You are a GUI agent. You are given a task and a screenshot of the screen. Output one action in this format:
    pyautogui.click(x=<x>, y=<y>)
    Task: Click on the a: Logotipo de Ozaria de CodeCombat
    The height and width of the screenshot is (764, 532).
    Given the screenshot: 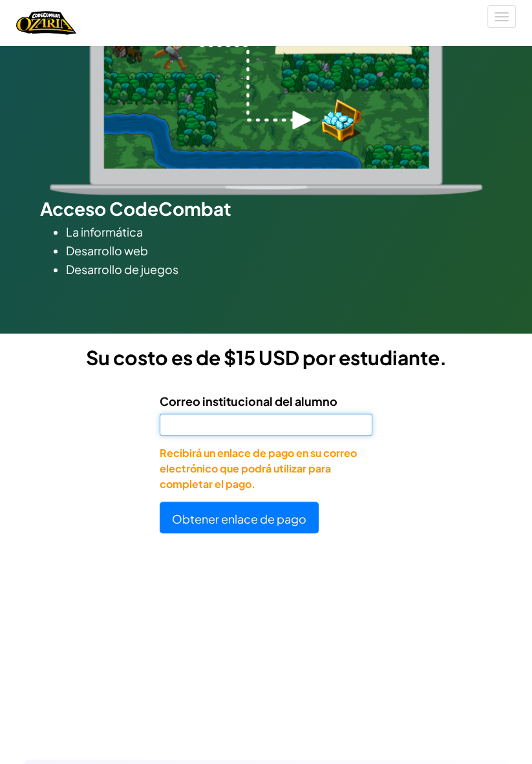 What is the action you would take?
    pyautogui.click(x=46, y=23)
    